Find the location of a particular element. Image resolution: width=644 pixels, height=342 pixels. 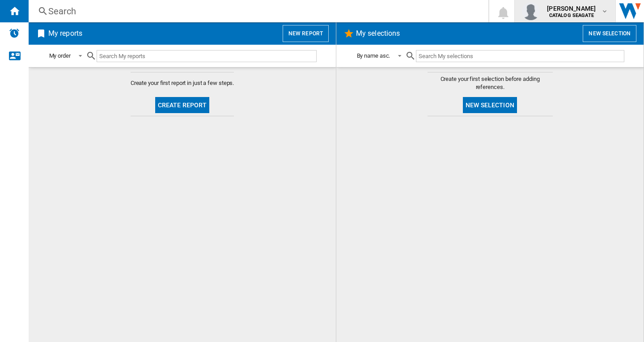

button: New report is located at coordinates (305, 33).